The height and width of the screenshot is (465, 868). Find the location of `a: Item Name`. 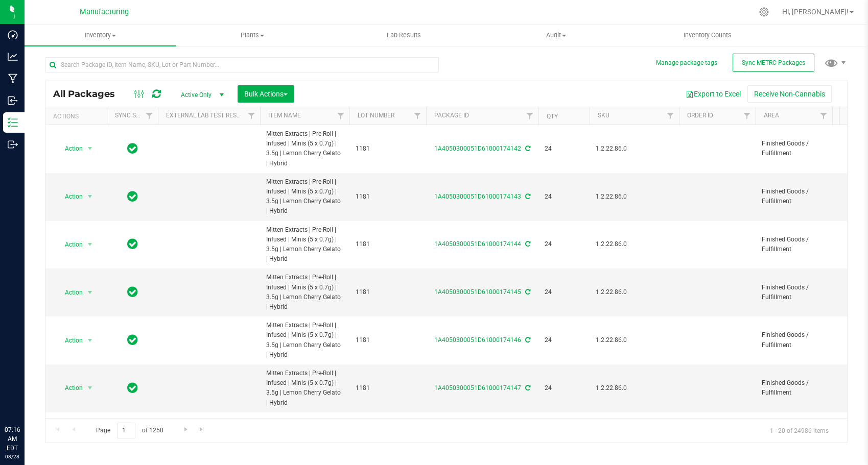

a: Item Name is located at coordinates (285, 115).